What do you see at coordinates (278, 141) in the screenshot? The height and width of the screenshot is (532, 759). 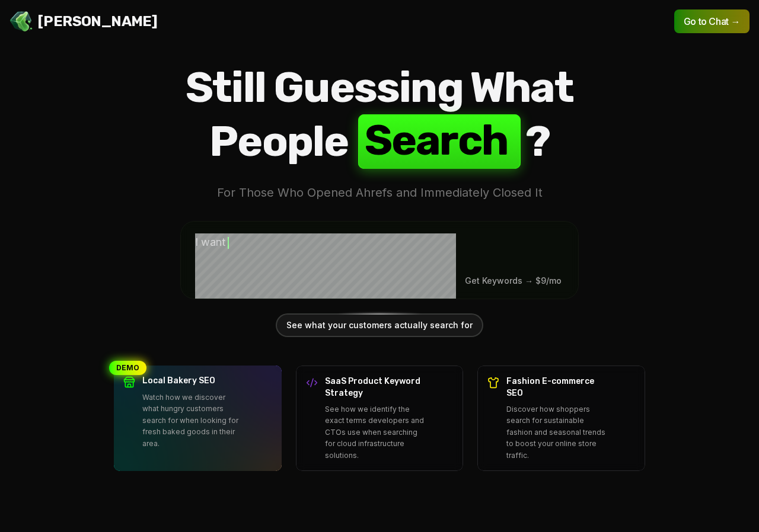 I see `span: People` at bounding box center [278, 141].